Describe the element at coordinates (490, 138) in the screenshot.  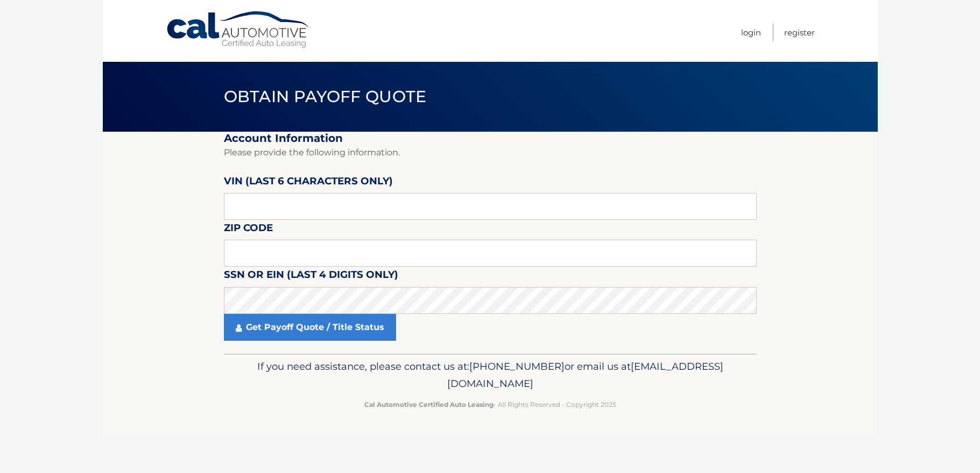
I see `h2: Account Information` at that location.